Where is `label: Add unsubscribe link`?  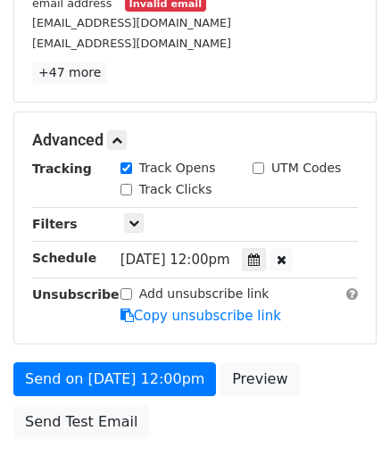 label: Add unsubscribe link is located at coordinates (204, 294).